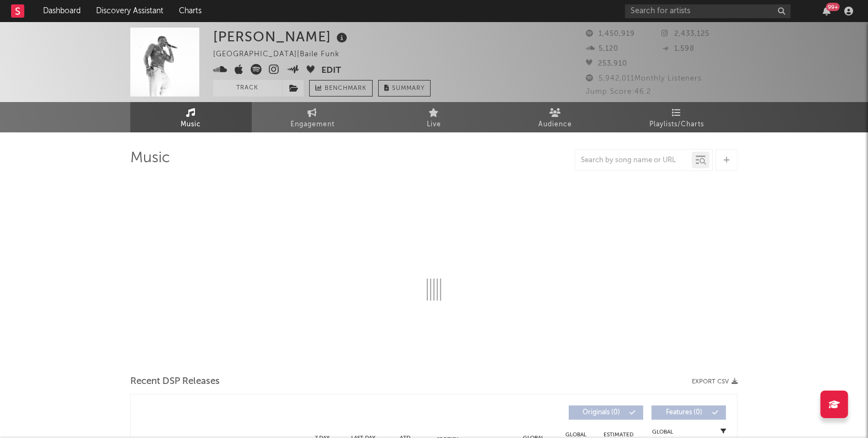 Image resolution: width=868 pixels, height=438 pixels. I want to click on span: Originals ( 0 ), so click(601, 413).